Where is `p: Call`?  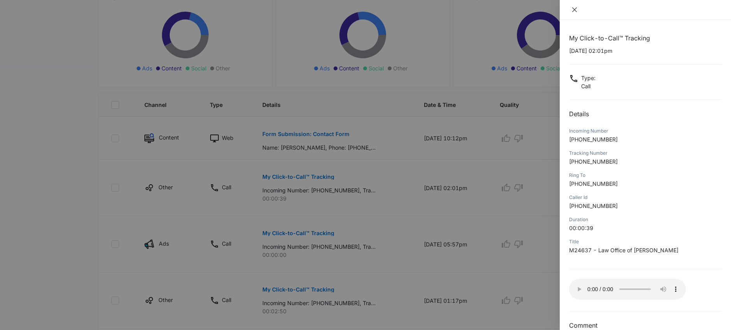
p: Call is located at coordinates (588, 86).